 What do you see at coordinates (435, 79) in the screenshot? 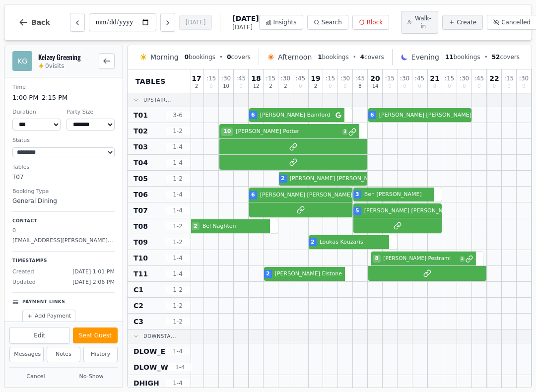
I see `span: 21` at bounding box center [435, 79].